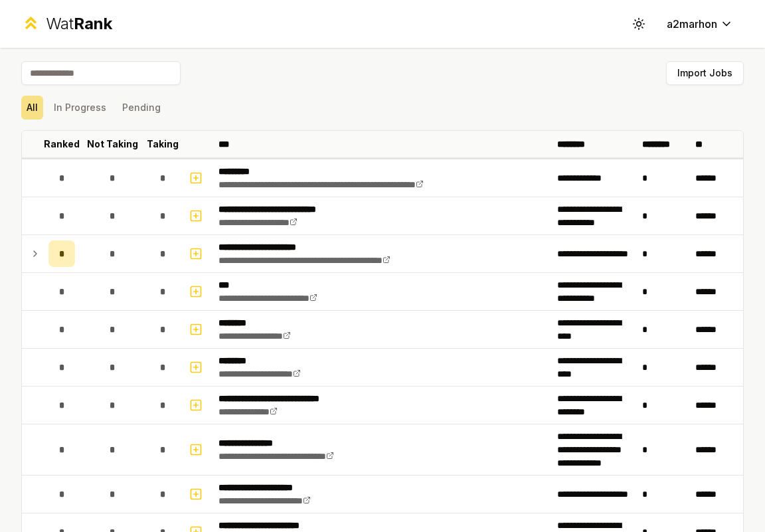  What do you see at coordinates (80, 107) in the screenshot?
I see `button: In Progress` at bounding box center [80, 107].